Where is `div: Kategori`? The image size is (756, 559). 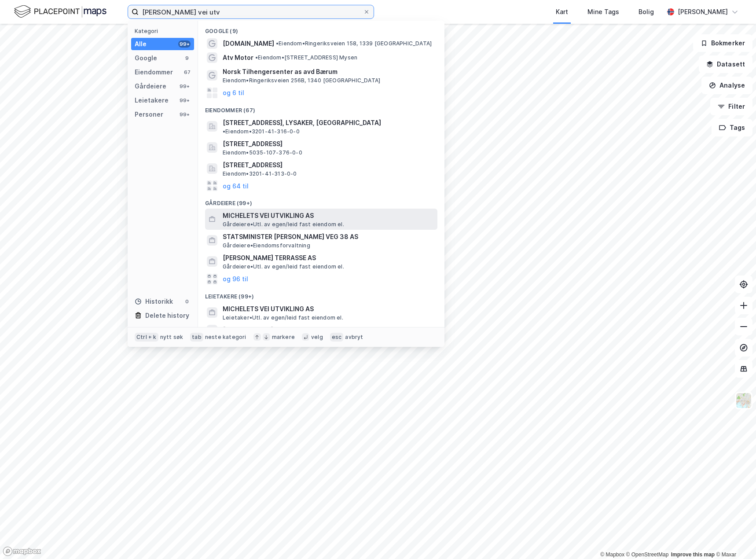
div: Kategori is located at coordinates (164, 31).